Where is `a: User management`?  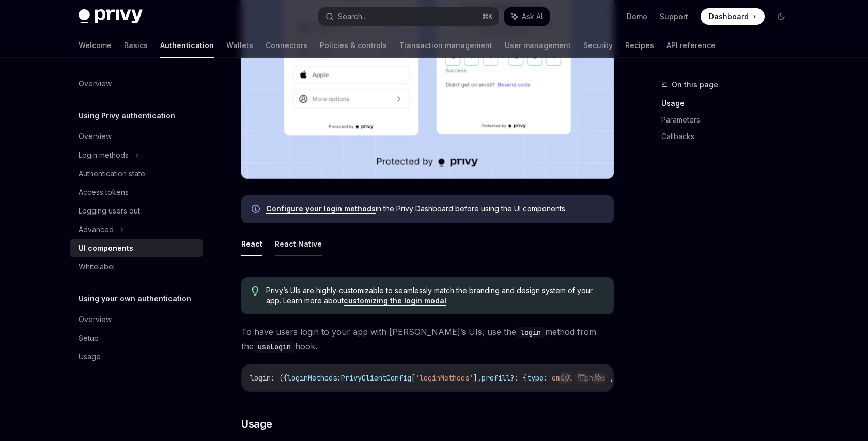 a: User management is located at coordinates (538, 45).